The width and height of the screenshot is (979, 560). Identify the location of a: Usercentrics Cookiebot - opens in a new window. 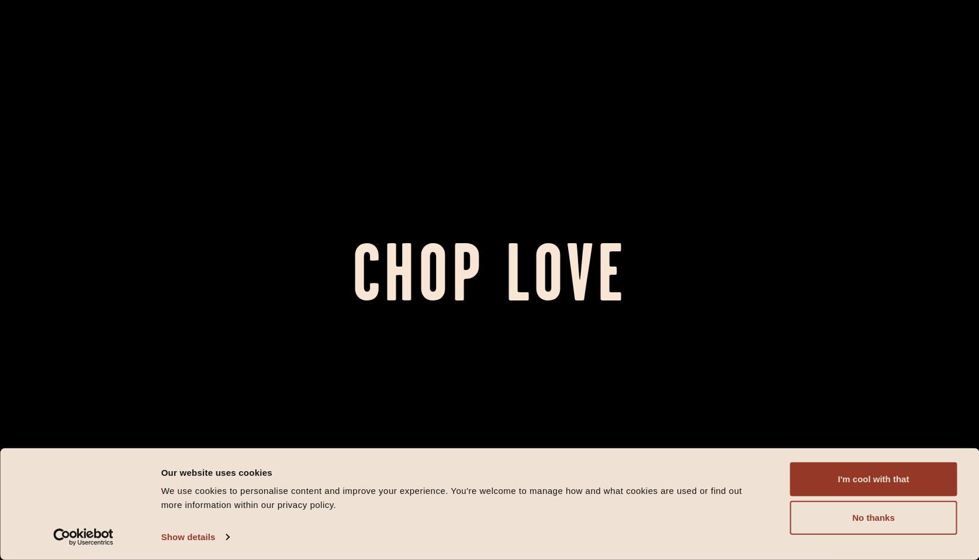
(83, 537).